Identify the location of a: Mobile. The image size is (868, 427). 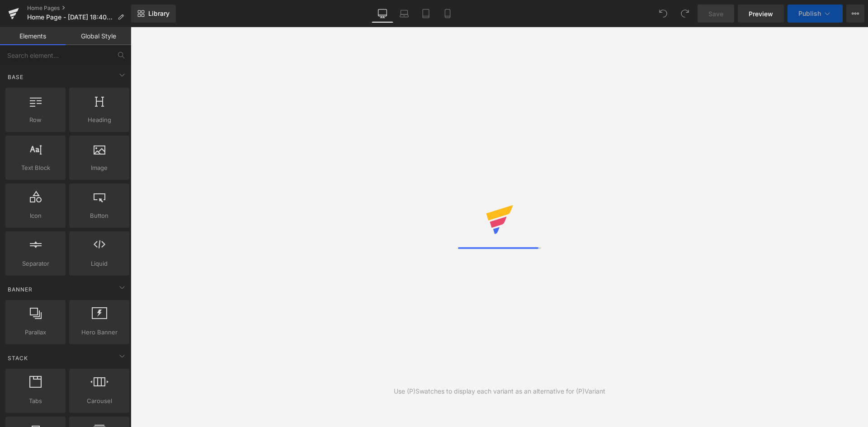
(448, 14).